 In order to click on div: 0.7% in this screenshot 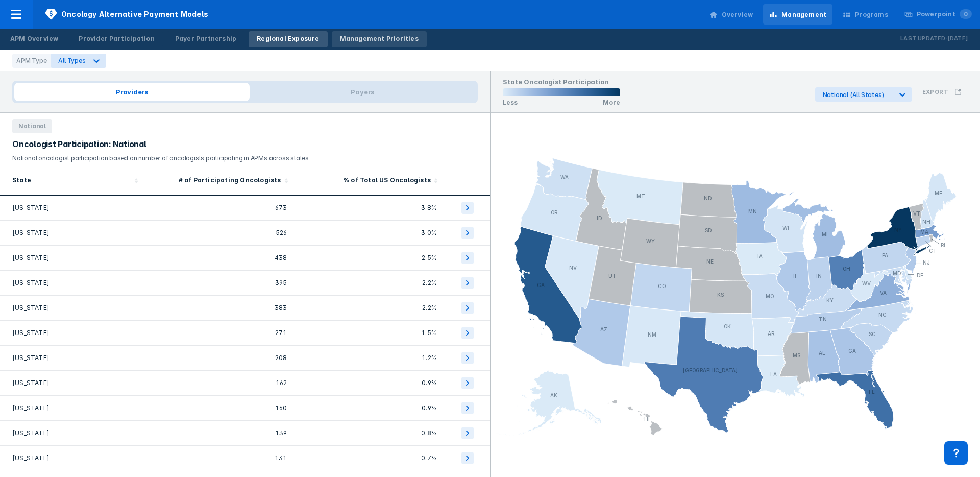, I will do `click(374, 458)`.